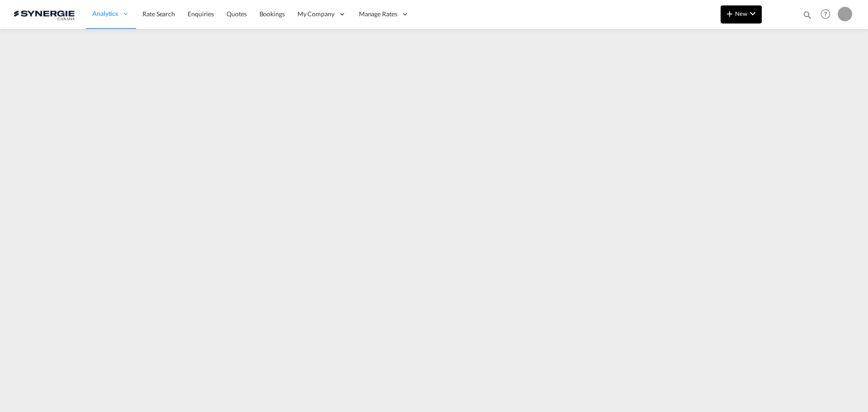 This screenshot has width=868, height=412. I want to click on div: icon-magnify, so click(807, 17).